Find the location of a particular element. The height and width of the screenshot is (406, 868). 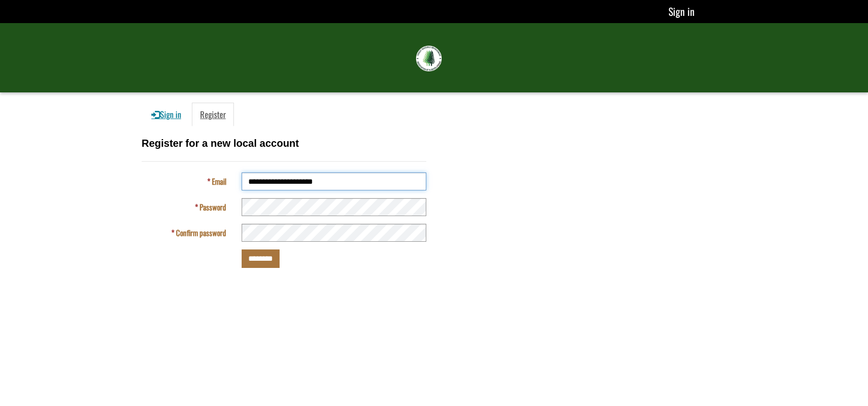

span: Email is located at coordinates (219, 181).